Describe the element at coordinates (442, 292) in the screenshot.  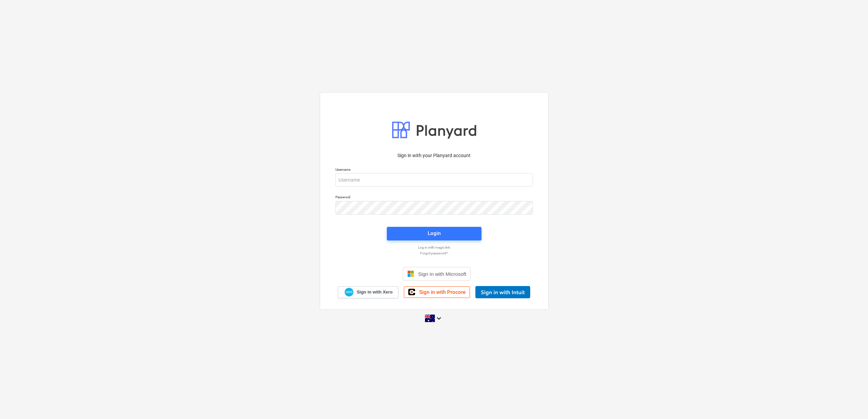
I see `span: Sign in with Procore` at that location.